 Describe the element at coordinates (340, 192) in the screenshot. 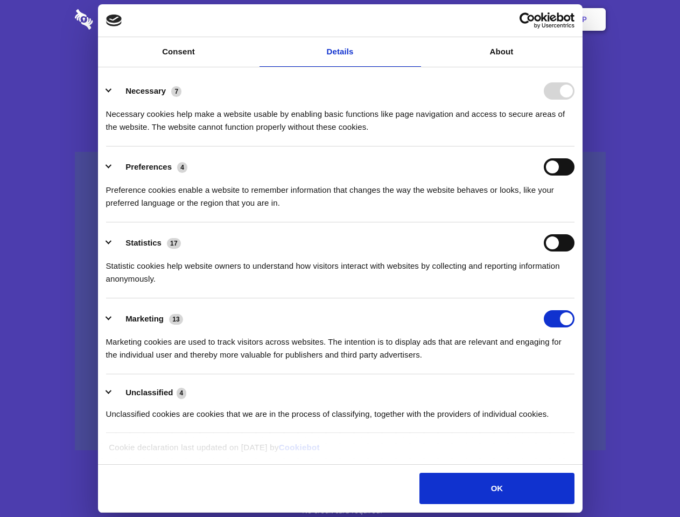

I see `div: Preference cookies enable a website to remember information that changes the way the website beha...` at that location.